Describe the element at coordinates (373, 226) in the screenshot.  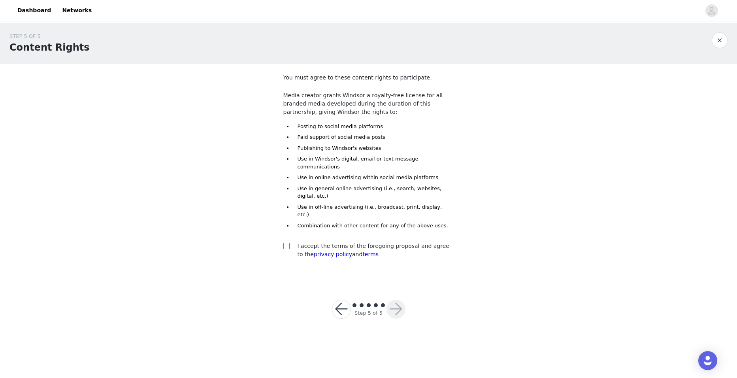
I see `li: Combination with other content for any of the above uses.` at that location.